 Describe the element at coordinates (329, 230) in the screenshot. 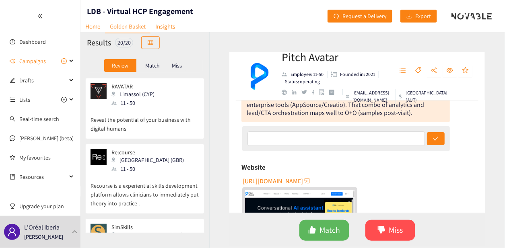

I see `span: Match` at that location.